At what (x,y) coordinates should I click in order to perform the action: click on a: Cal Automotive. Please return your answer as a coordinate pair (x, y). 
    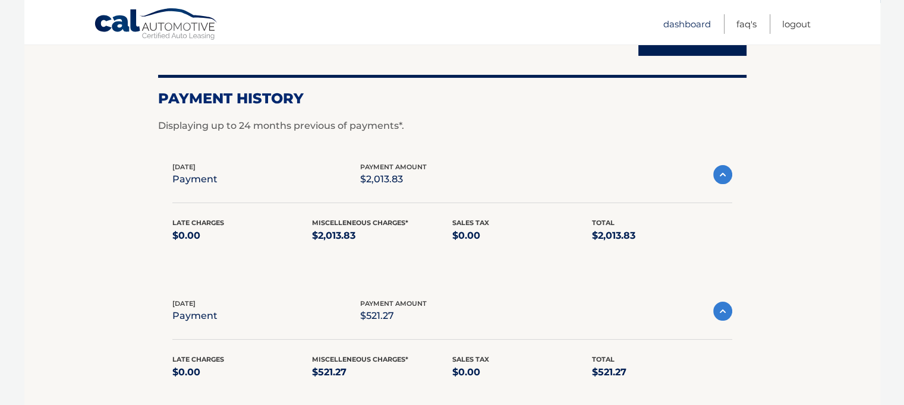
    Looking at the image, I should click on (156, 25).